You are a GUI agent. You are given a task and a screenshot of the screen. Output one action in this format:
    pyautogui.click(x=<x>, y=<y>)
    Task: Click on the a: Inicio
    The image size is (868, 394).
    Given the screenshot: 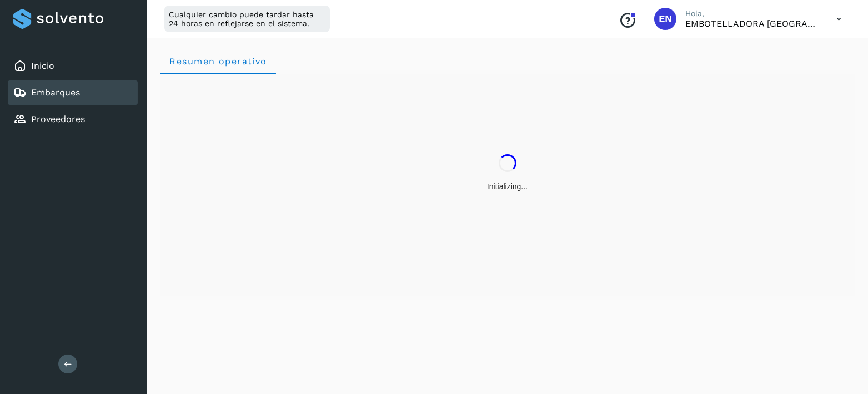 What is the action you would take?
    pyautogui.click(x=42, y=66)
    